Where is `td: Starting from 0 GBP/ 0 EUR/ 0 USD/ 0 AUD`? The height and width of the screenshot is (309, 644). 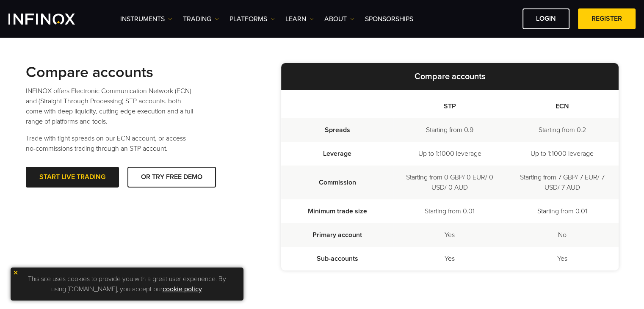 td: Starting from 0 GBP/ 0 EUR/ 0 USD/ 0 AUD is located at coordinates (450, 182).